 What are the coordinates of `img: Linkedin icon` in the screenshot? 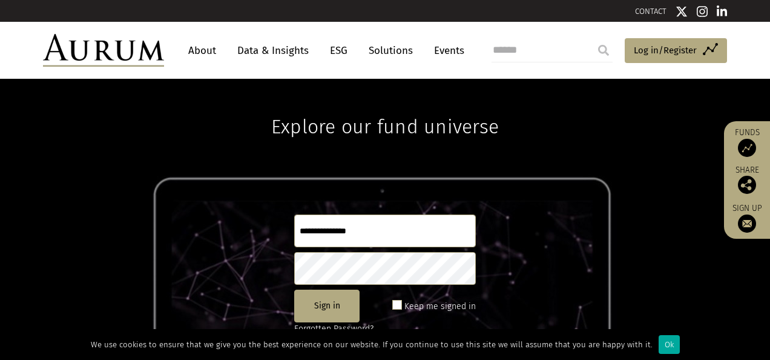 It's located at (723, 12).